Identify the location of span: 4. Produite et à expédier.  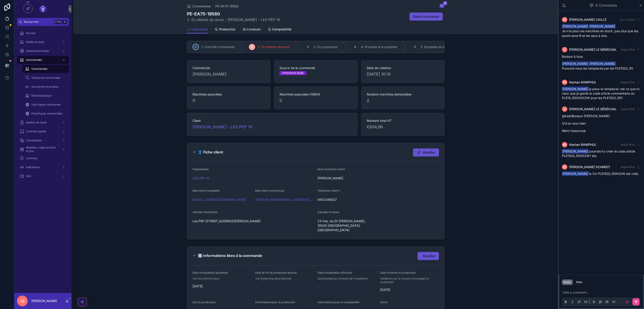
(379, 47).